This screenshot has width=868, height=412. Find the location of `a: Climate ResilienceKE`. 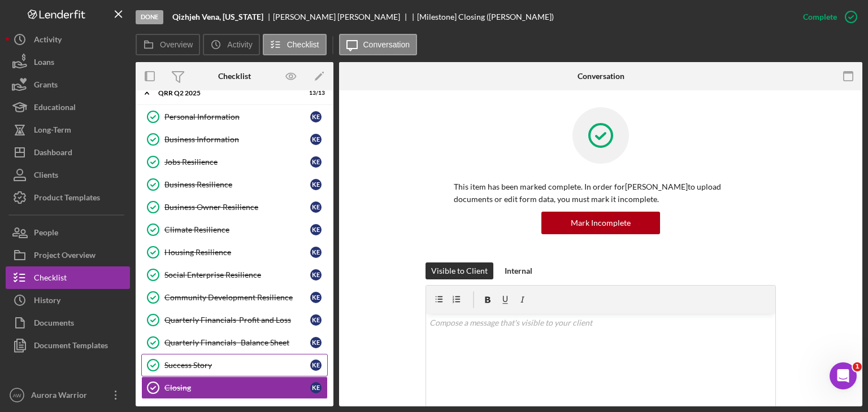

a: Climate ResilienceKE is located at coordinates (235, 230).